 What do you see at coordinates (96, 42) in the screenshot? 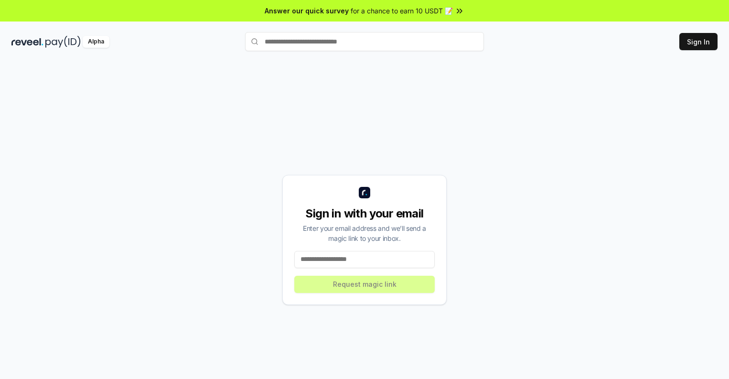
I see `div: Alpha` at bounding box center [96, 42].